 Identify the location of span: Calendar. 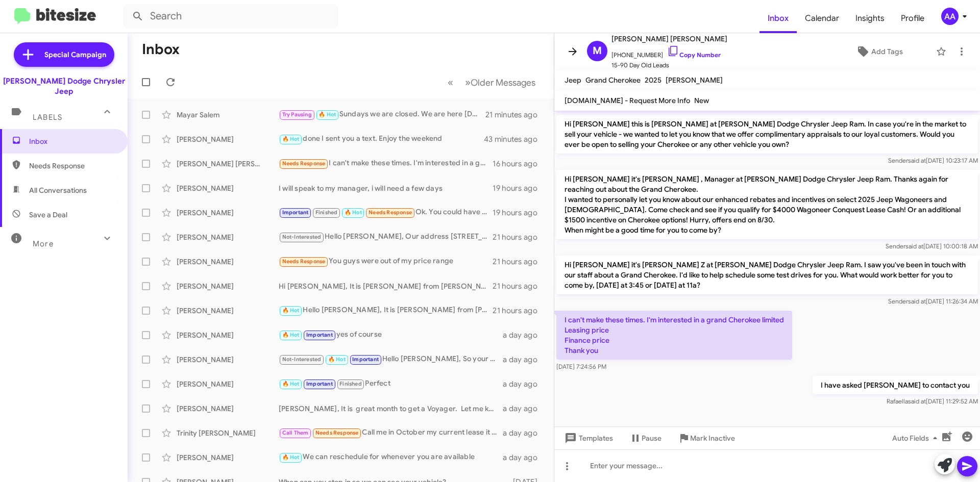
(821, 18).